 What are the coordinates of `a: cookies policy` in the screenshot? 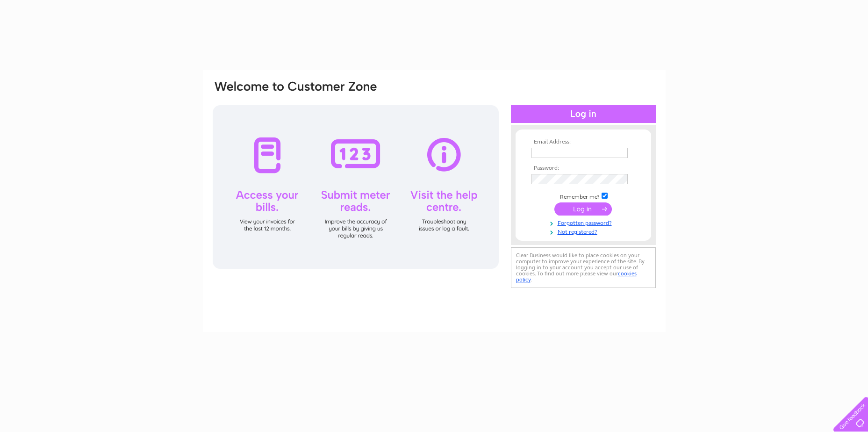 It's located at (576, 276).